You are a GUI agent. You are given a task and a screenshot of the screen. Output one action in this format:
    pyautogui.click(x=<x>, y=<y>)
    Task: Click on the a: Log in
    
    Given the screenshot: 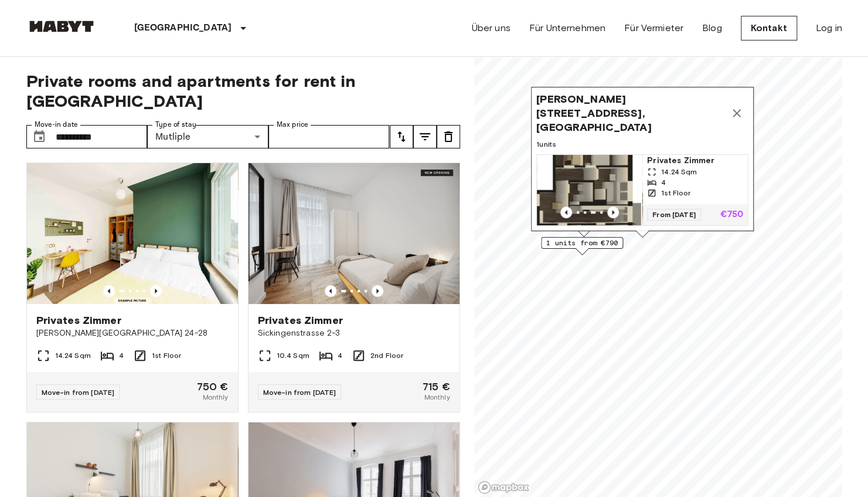 What is the action you would take?
    pyautogui.click(x=829, y=28)
    